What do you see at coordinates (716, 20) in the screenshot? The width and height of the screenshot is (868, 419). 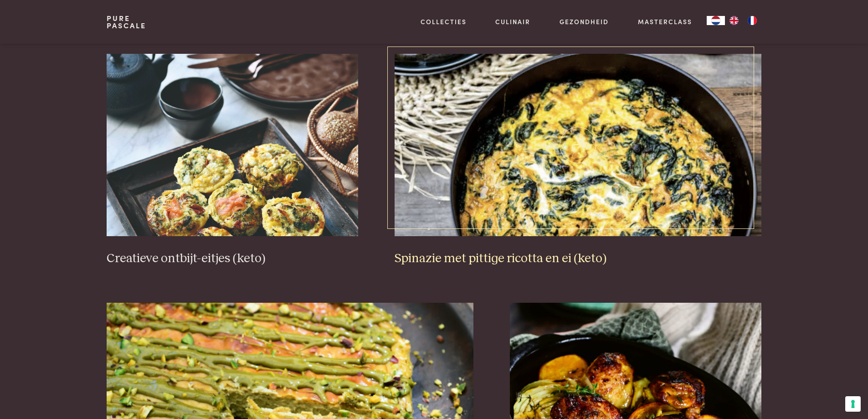 I see `a: NL` at bounding box center [716, 20].